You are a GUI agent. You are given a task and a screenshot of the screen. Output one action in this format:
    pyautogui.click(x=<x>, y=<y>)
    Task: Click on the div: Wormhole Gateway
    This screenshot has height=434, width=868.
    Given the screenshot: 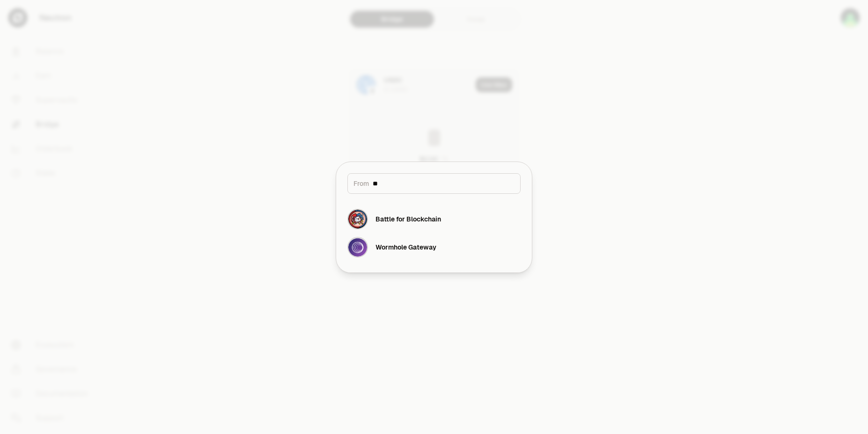 What is the action you would take?
    pyautogui.click(x=406, y=247)
    